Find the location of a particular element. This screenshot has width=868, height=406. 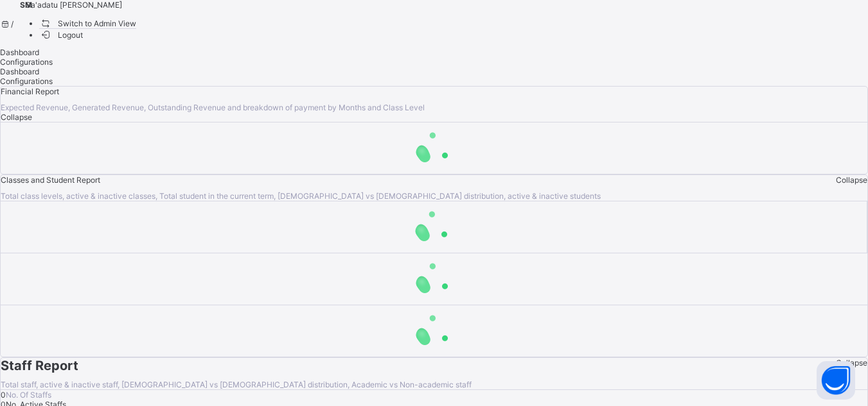

span: Staff Report is located at coordinates (415, 366).